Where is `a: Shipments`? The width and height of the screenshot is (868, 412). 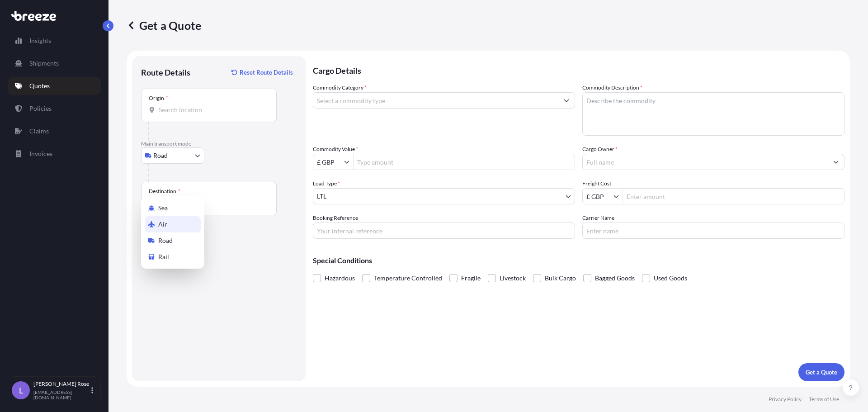
a: Shipments is located at coordinates (54, 63).